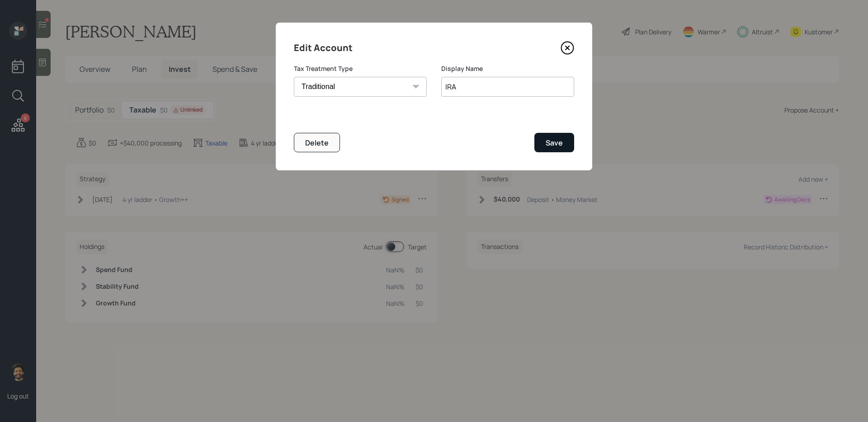 The width and height of the screenshot is (868, 422). Describe the element at coordinates (323, 48) in the screenshot. I see `h4: Edit Account` at that location.